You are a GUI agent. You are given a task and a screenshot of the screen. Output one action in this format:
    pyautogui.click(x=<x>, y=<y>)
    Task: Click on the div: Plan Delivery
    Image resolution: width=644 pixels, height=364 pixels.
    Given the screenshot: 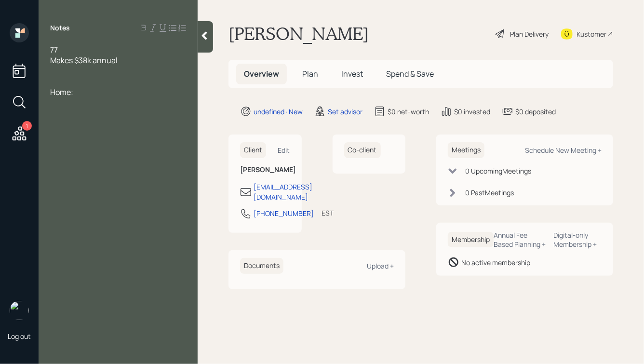 What is the action you would take?
    pyautogui.click(x=529, y=34)
    